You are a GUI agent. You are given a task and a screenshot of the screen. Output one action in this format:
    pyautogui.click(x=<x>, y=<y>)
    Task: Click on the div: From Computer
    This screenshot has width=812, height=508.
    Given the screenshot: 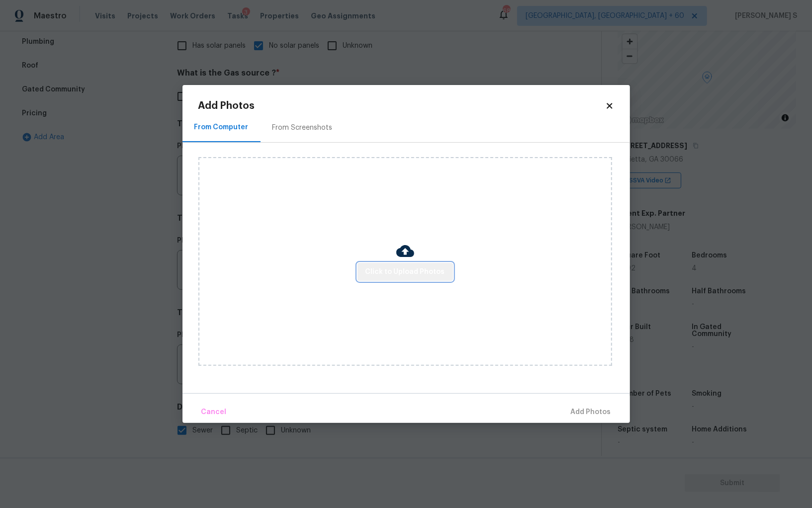 What is the action you would take?
    pyautogui.click(x=221, y=127)
    